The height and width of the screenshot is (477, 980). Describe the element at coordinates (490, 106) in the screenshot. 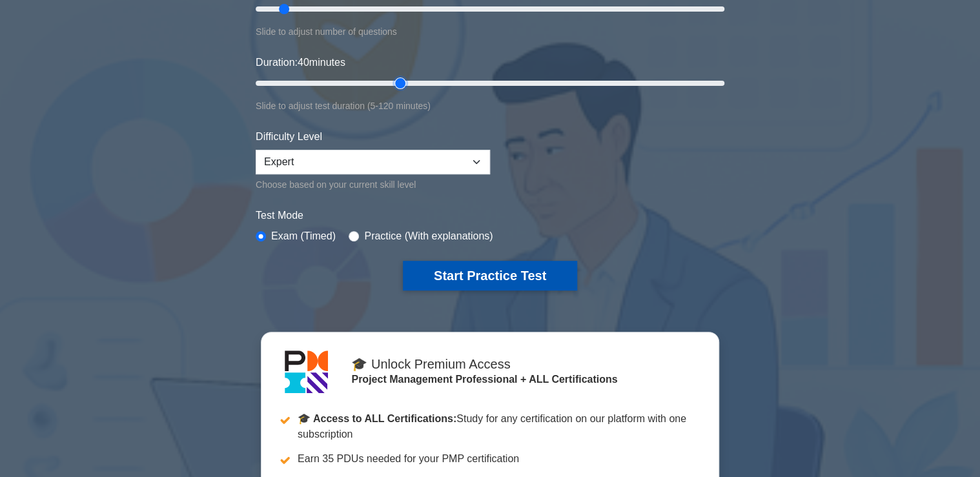

I see `div: Slide to adjust test duration (5-120 minutes)` at that location.